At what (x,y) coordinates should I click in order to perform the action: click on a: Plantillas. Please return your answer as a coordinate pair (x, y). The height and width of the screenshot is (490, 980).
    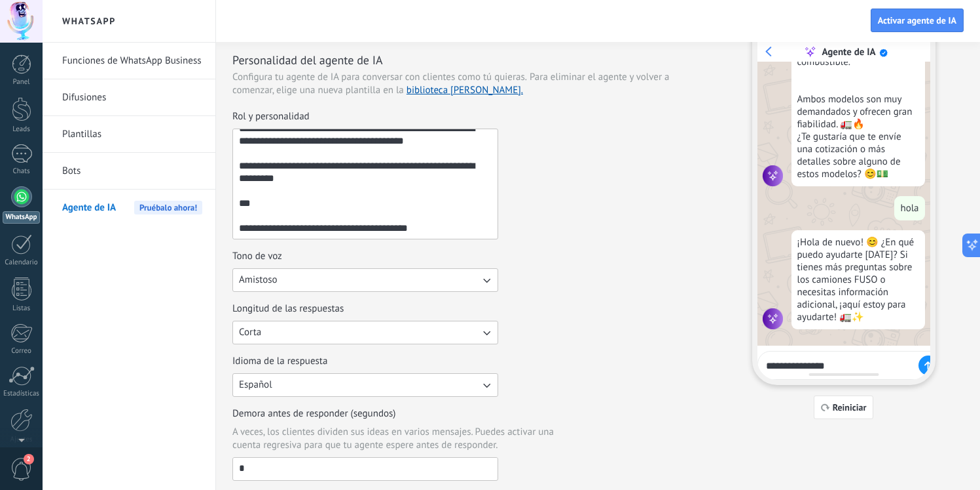
    Looking at the image, I should click on (132, 134).